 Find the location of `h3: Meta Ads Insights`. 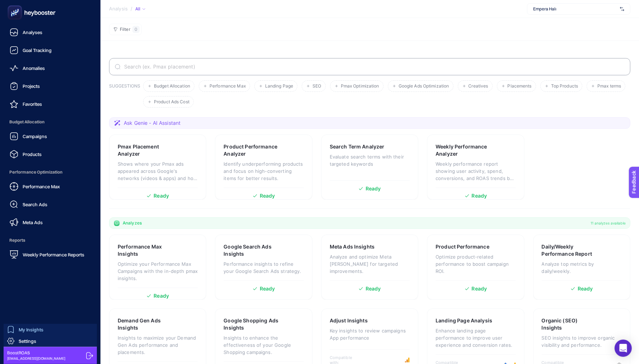

h3: Meta Ads Insights is located at coordinates (352, 247).